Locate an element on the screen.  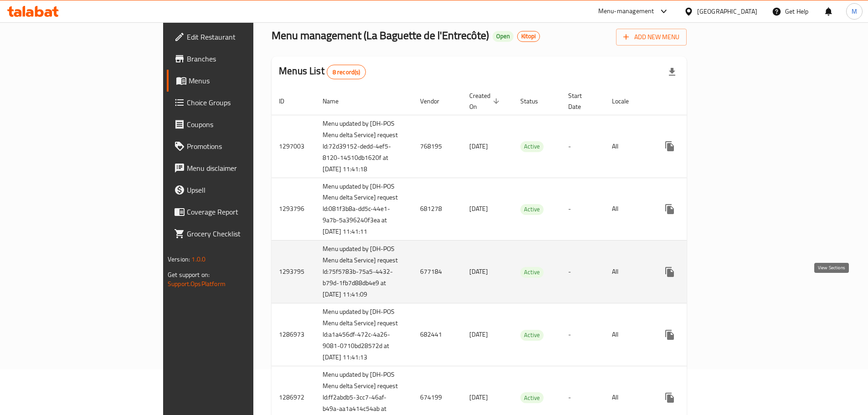
td: 681278 is located at coordinates (437, 210).